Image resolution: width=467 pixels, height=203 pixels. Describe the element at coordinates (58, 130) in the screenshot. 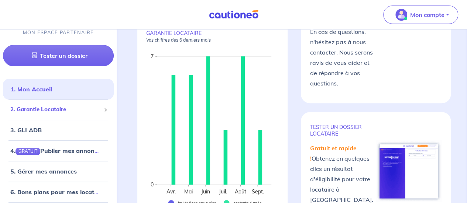

I see `div: 3. GLI ADB` at that location.